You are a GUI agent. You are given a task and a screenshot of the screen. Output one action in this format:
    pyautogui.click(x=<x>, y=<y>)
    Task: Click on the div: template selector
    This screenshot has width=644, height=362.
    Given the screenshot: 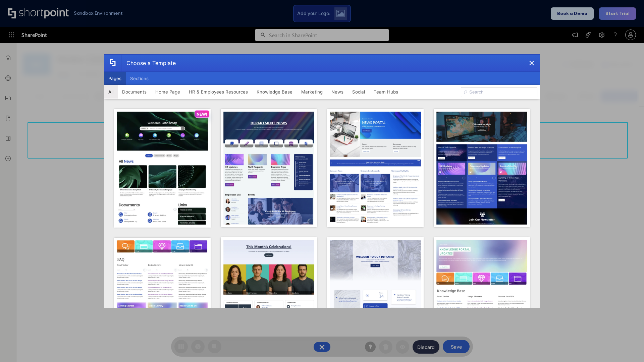 What is the action you would take?
    pyautogui.click(x=322, y=181)
    